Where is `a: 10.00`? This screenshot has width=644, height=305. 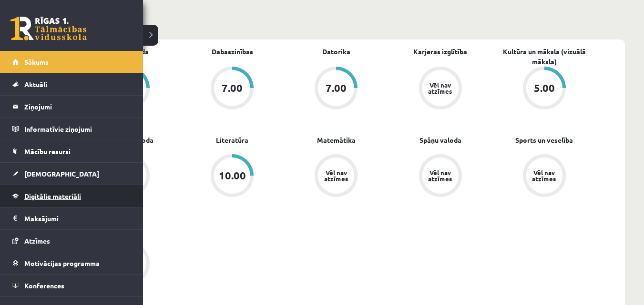
a: 10.00 is located at coordinates (232, 177).